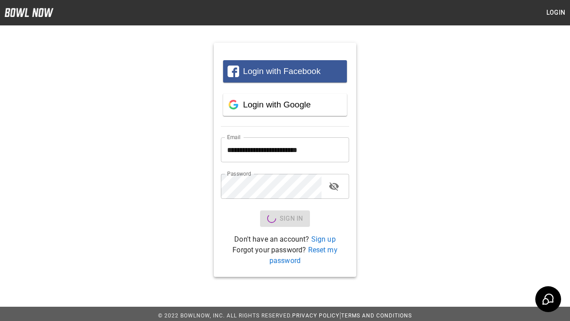 Image resolution: width=570 pixels, height=321 pixels. Describe the element at coordinates (334, 186) in the screenshot. I see `button: toggle password visibility` at that location.